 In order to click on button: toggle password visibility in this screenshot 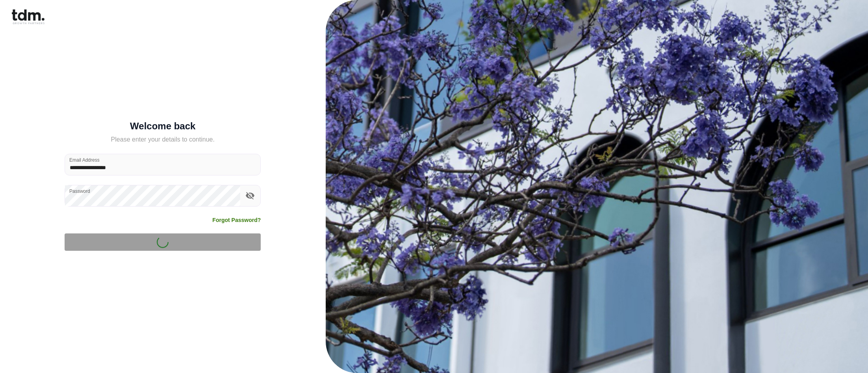, I will do `click(250, 195)`.